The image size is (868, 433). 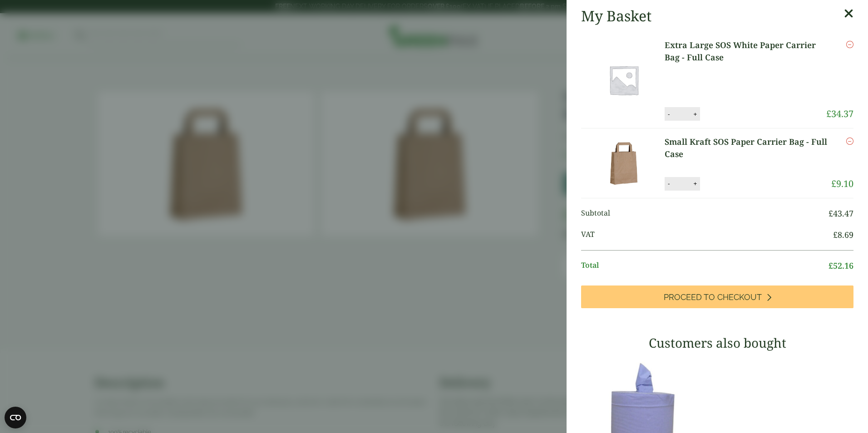 I want to click on bdi: 52.16, so click(x=840, y=265).